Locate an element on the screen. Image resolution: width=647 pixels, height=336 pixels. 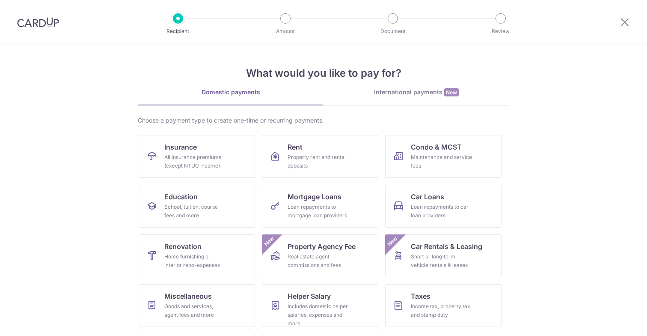
a: Condo & MCSTMaintenance and service fees is located at coordinates (443, 156).